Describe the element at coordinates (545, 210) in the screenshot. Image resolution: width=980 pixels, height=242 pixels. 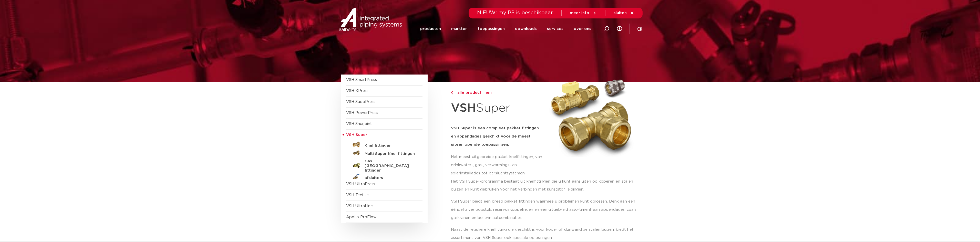
I see `p: VSH Super biedt een breed pakket fittingen waarmee u problemen kunt oplossen. Denk aan een ééndel...` at that location.